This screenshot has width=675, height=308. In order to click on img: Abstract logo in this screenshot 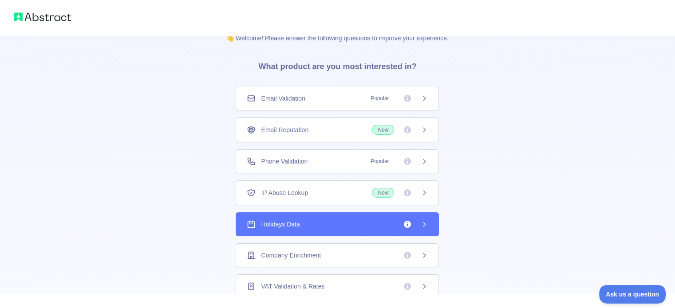, I will do `click(43, 17)`.